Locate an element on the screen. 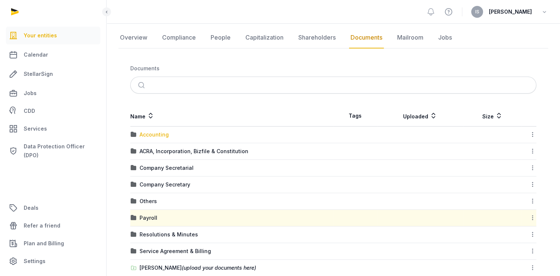  span: Settings is located at coordinates (34, 261).